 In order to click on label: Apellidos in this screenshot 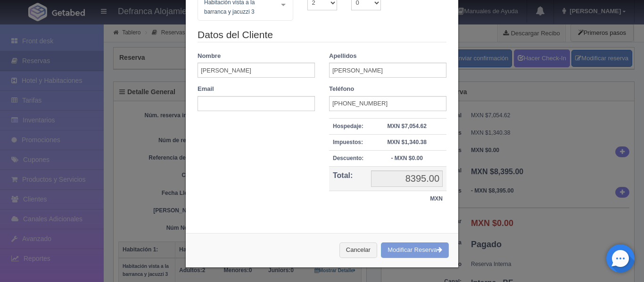, I will do `click(343, 56)`.